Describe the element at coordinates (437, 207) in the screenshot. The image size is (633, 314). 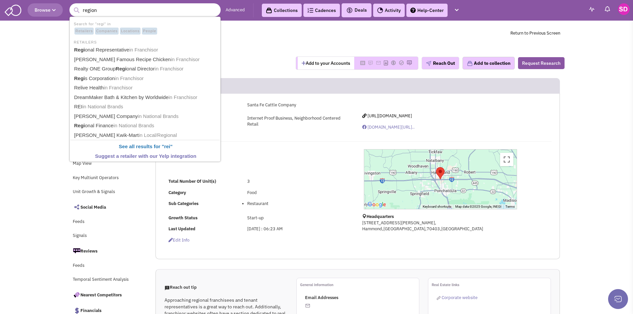
I see `button: Keyboard shortcuts` at that location.